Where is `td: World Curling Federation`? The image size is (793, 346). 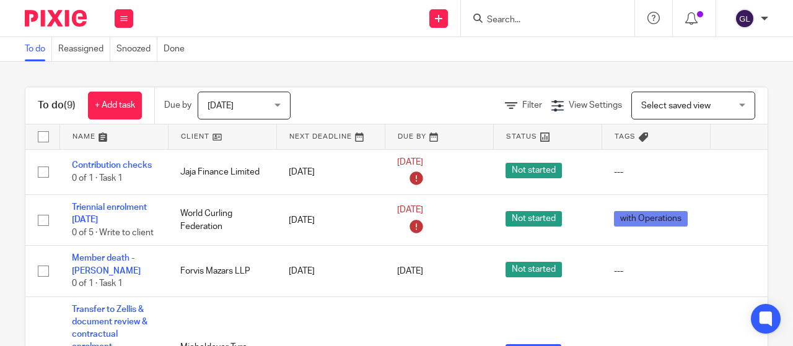
td: World Curling Federation is located at coordinates (222, 220).